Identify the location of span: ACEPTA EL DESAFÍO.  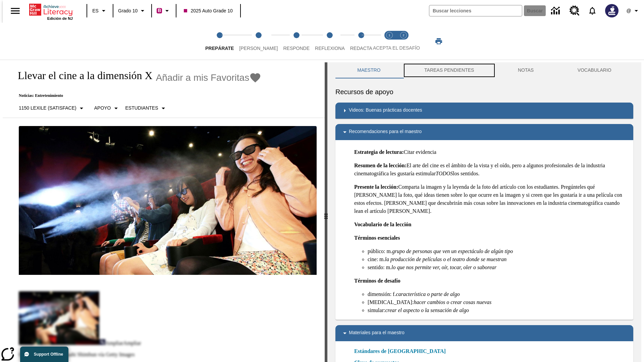
(397, 48).